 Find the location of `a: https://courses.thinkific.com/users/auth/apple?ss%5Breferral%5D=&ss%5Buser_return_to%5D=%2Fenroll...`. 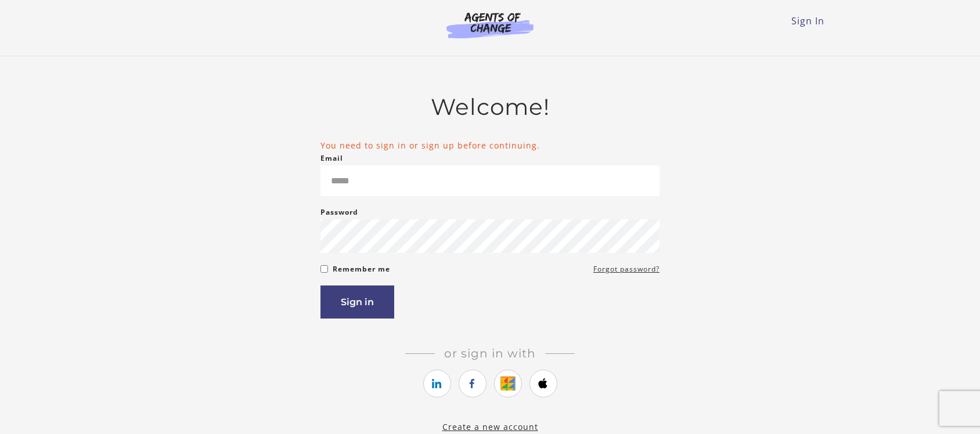

a: https://courses.thinkific.com/users/auth/apple?ss%5Breferral%5D=&ss%5Buser_return_to%5D=%2Fenroll... is located at coordinates (543, 383).